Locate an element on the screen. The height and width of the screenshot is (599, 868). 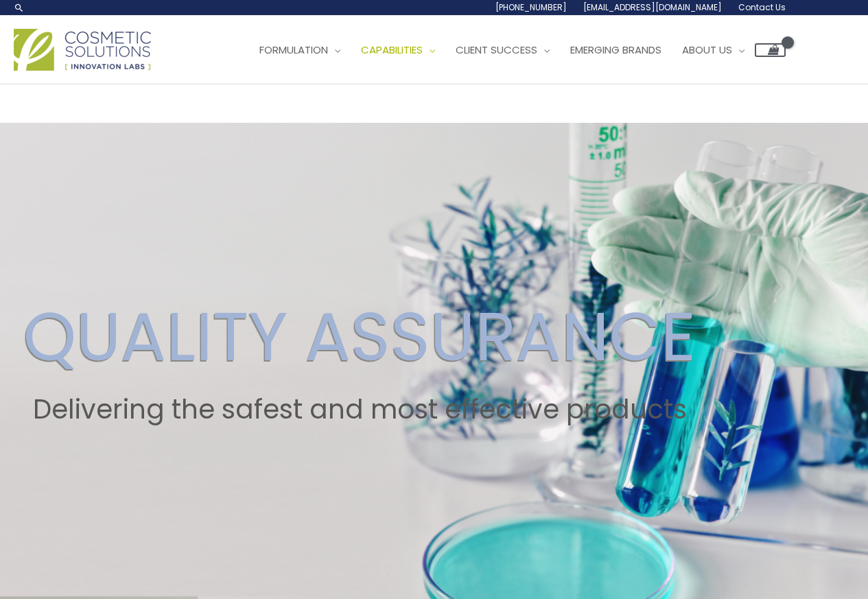
span: About Us is located at coordinates (707, 49).